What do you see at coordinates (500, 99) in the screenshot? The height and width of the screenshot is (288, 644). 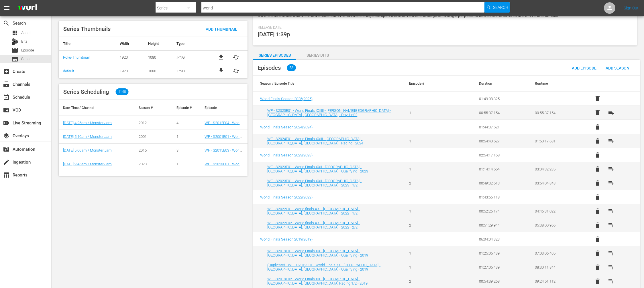 I see `td: 01:49:08.325` at bounding box center [500, 99].